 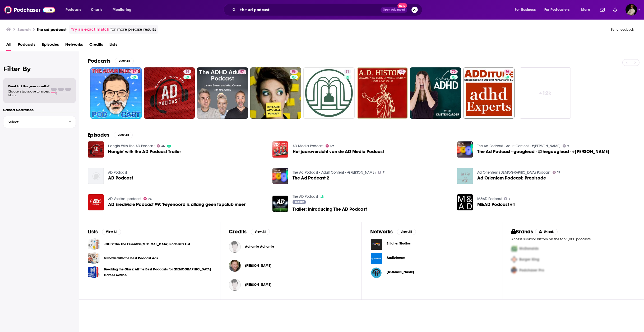 I want to click on span: Hangin' with the AD Podcast Trailer, so click(x=145, y=151).